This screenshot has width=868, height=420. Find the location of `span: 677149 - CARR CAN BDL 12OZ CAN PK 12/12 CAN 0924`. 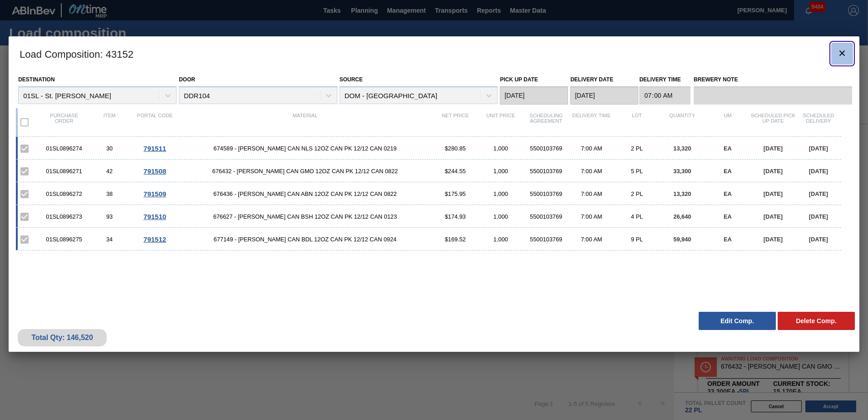

span: 677149 - CARR CAN BDL 12OZ CAN PK 12/12 CAN 0924 is located at coordinates (305, 239).